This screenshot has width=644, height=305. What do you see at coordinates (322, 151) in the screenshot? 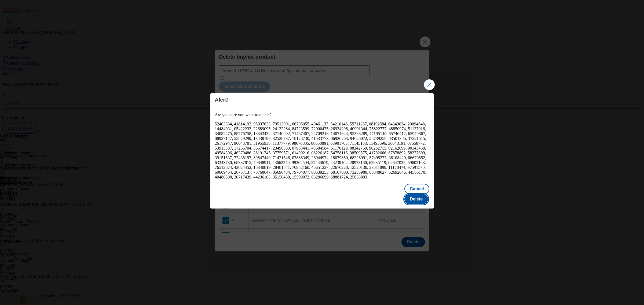
I see `div: 52403334, 41814193, 95037633, 79513991, 66705055, 40461137, 54210146, 55711267, 08192584, 6434303...` at bounding box center [322, 151].